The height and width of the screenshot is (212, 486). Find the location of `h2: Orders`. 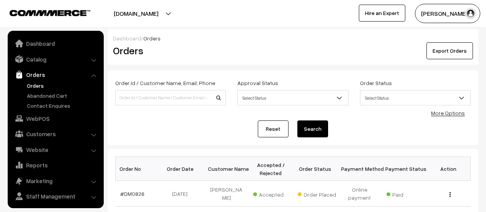

h2: Orders is located at coordinates (169, 50).